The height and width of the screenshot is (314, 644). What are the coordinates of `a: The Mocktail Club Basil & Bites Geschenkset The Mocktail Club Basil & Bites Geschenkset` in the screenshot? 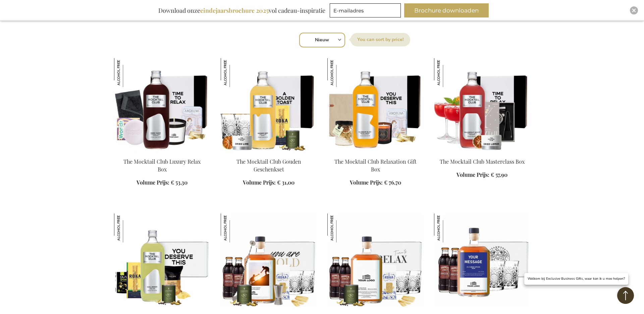 It's located at (162, 308).